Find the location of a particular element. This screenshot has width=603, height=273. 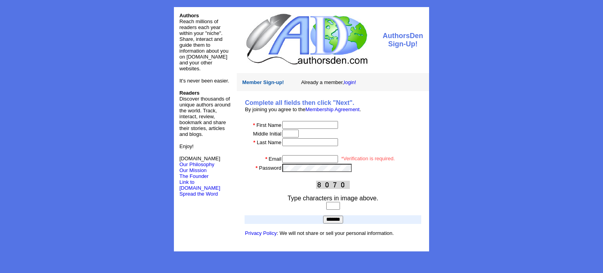

font: AuthorsDen Sign-Up! is located at coordinates (403, 40).